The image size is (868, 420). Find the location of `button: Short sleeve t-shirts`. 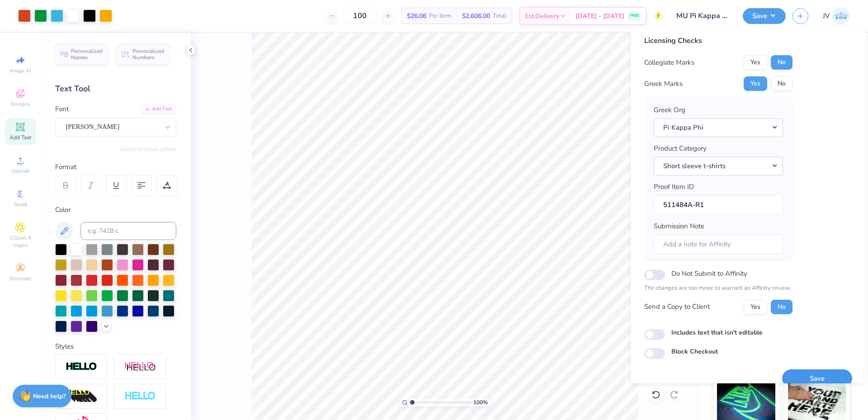

button: Short sleeve t-shirts is located at coordinates (719, 166).